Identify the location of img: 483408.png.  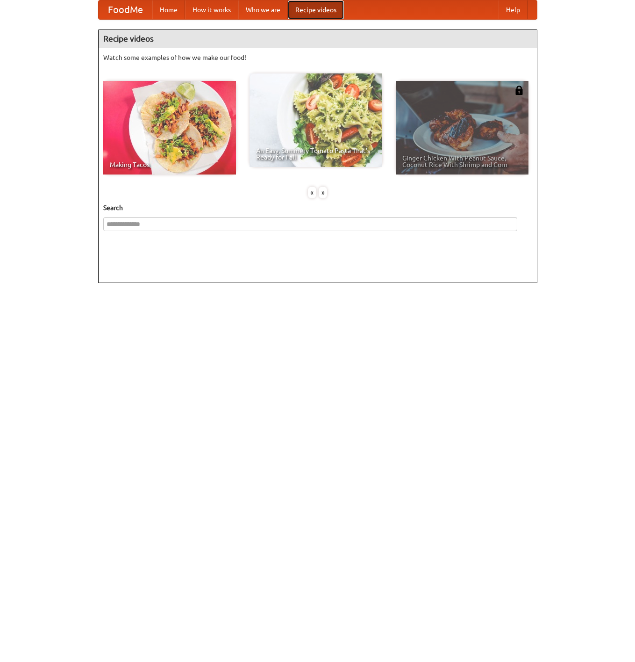
(520, 90).